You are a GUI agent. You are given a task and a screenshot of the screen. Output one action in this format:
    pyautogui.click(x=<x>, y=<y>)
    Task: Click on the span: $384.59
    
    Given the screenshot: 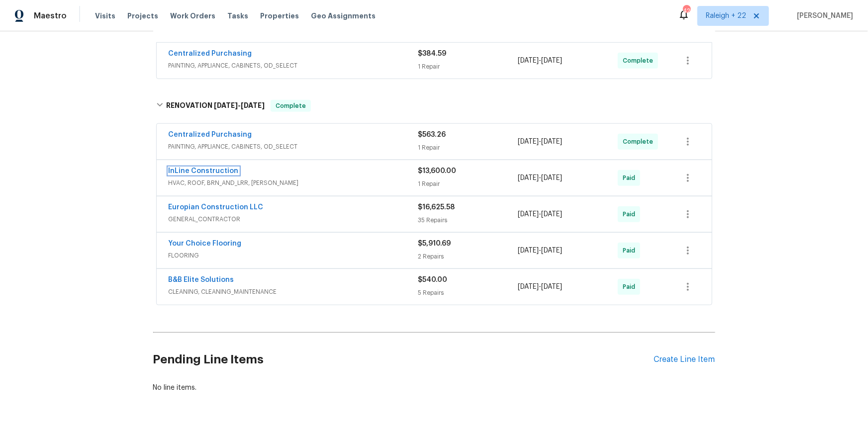 What is the action you would take?
    pyautogui.click(x=432, y=54)
    